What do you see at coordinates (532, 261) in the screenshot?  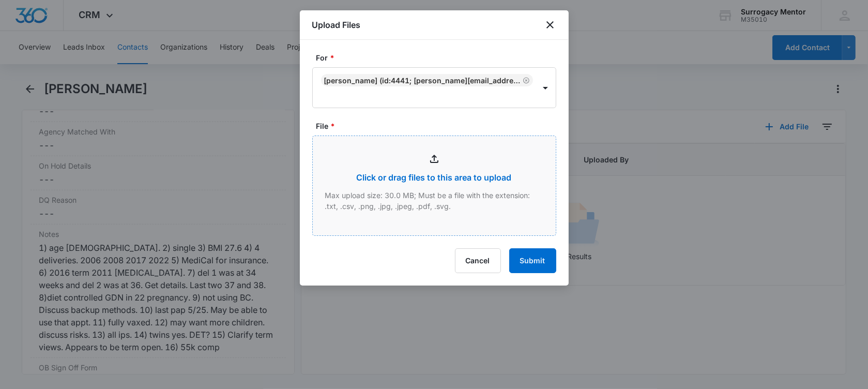 I see `button: Submit` at bounding box center [532, 261].